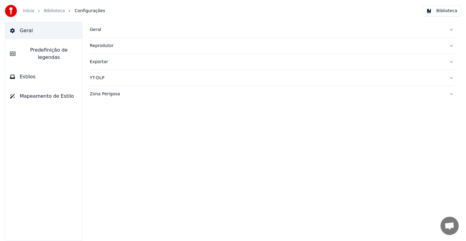 The width and height of the screenshot is (466, 241). What do you see at coordinates (29, 11) in the screenshot?
I see `a: Início` at bounding box center [29, 11].